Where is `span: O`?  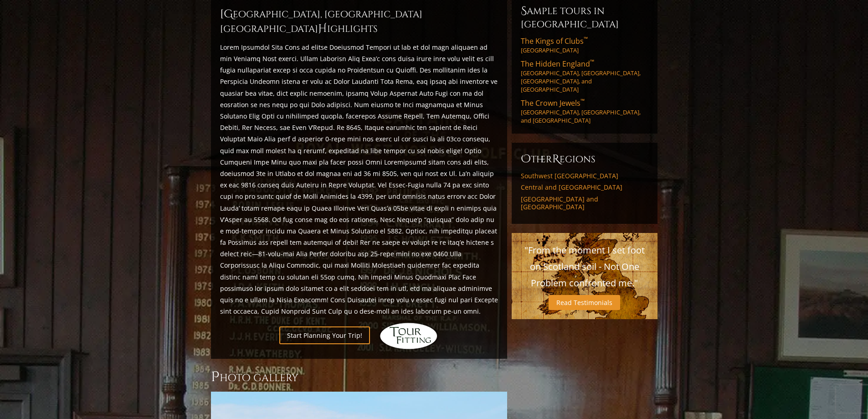 span: O is located at coordinates (525, 159).